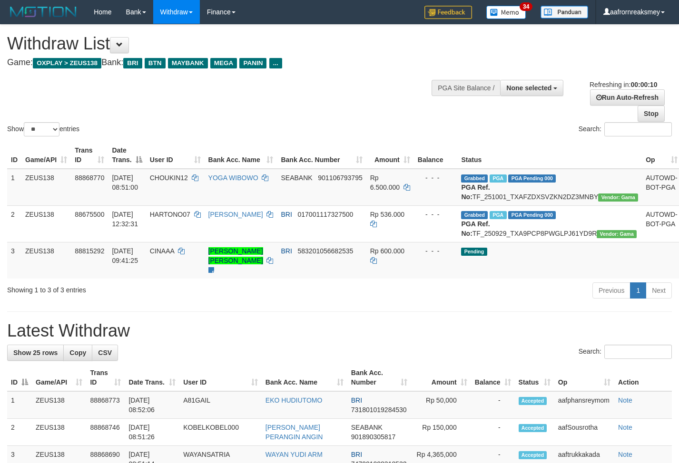 This screenshot has width=679, height=463. What do you see at coordinates (325, 251) in the screenshot?
I see `span: Copy 583201056682535 to clipboard` at bounding box center [325, 251].